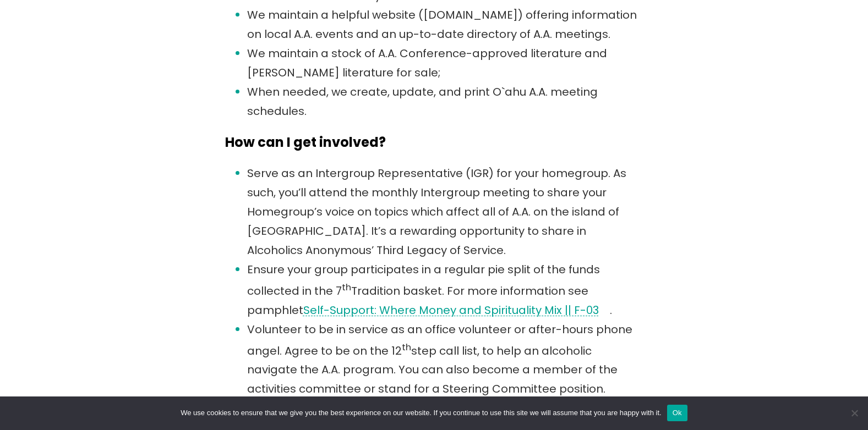 Image resolution: width=868 pixels, height=430 pixels. Describe the element at coordinates (677, 413) in the screenshot. I see `button: Ok` at that location.